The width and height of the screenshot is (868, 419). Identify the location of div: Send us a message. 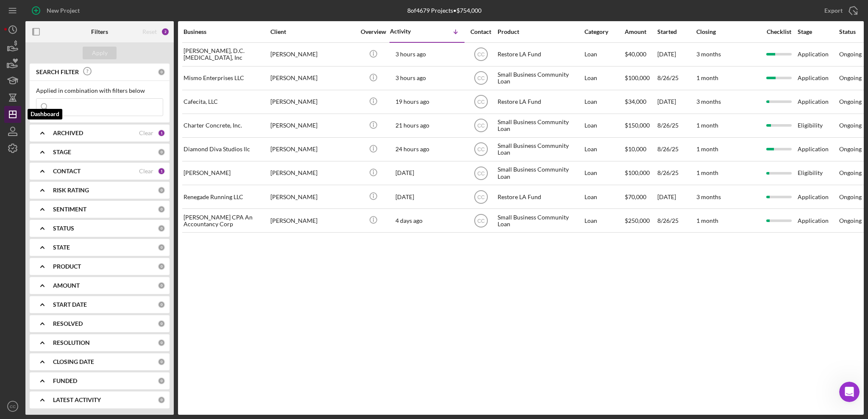
(80, 221).